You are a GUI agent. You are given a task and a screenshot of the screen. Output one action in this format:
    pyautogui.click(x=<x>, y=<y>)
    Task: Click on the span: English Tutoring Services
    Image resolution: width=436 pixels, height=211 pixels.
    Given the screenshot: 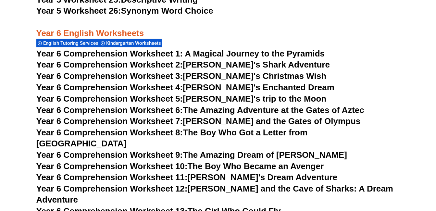 What is the action you would take?
    pyautogui.click(x=72, y=43)
    